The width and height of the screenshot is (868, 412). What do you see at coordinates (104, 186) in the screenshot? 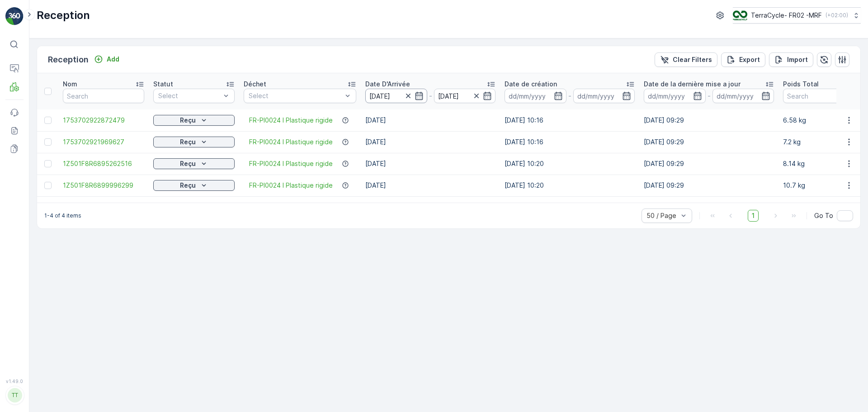
I see `span: 1Z501F8R6899996299` at bounding box center [104, 186].